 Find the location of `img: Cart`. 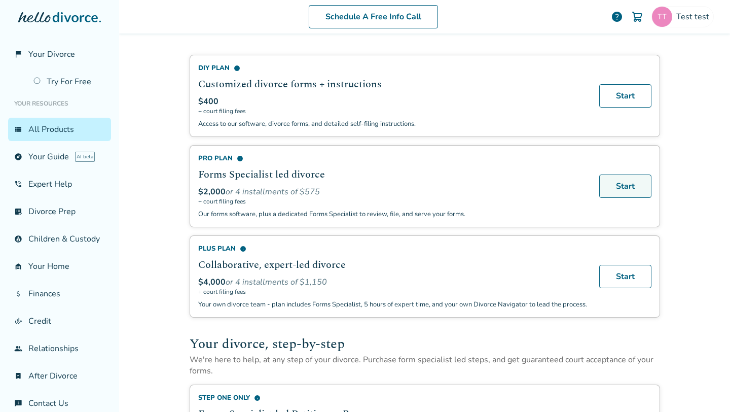

img: Cart is located at coordinates (637, 17).